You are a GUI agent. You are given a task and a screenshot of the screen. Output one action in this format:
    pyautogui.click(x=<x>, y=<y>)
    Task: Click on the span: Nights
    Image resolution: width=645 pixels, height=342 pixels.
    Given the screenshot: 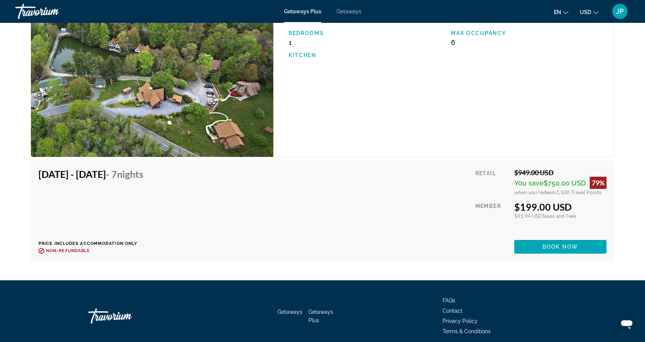 What is the action you would take?
    pyautogui.click(x=130, y=174)
    